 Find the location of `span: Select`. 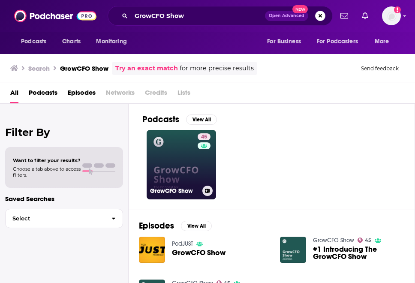

span: Select is located at coordinates (55, 218).